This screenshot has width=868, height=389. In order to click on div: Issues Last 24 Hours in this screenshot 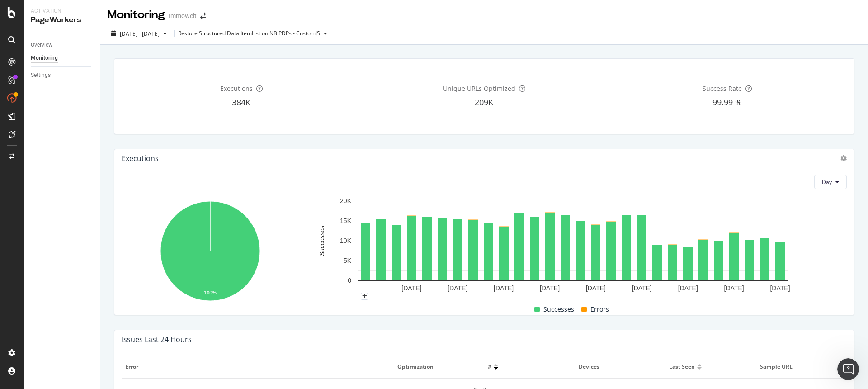, I will do `click(156, 339)`.